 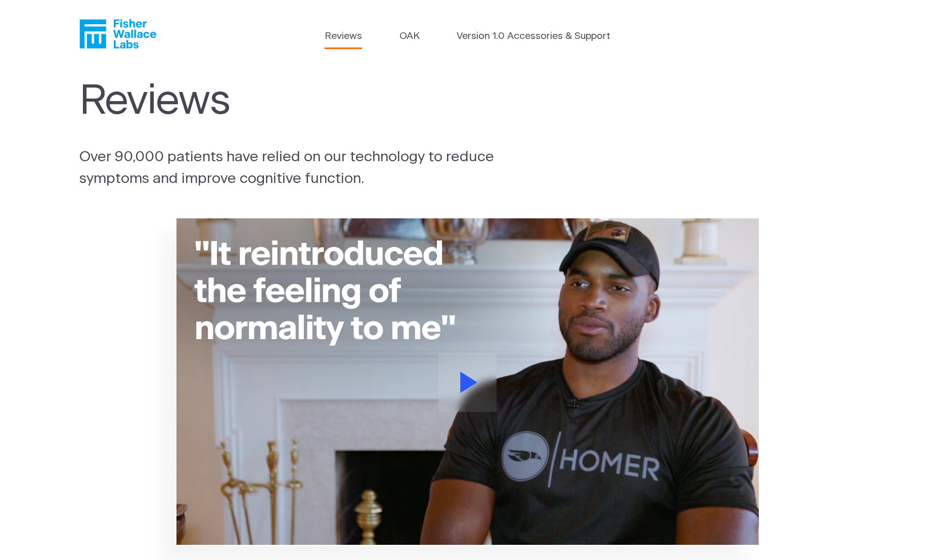 I want to click on a: OAK, so click(x=410, y=36).